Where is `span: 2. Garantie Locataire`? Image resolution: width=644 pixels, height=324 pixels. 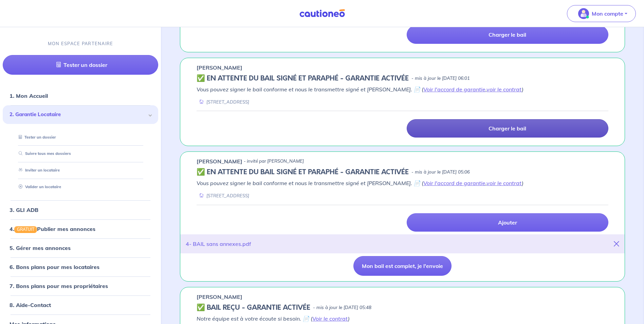
span: 2. Garantie Locataire is located at coordinates (78, 115).